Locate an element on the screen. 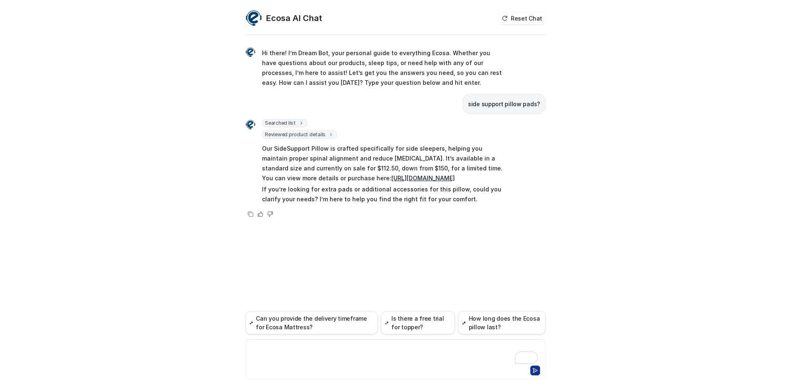 This screenshot has height=389, width=791. span: Searched list is located at coordinates (285, 123).